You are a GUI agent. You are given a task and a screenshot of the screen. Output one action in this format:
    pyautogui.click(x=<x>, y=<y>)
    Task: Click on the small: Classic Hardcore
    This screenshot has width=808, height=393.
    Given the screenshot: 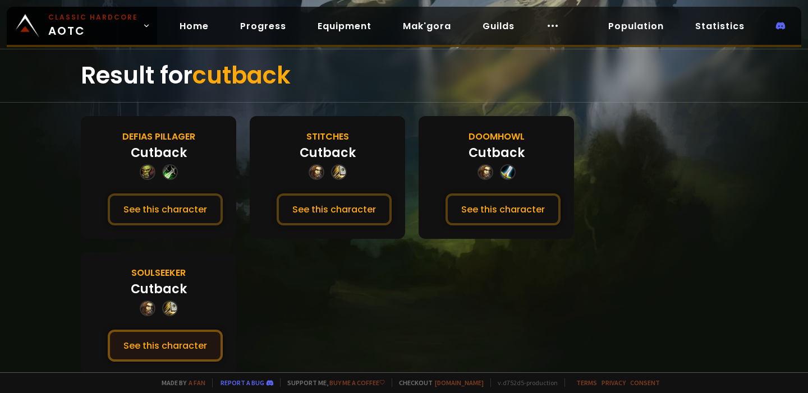 What is the action you would take?
    pyautogui.click(x=93, y=17)
    